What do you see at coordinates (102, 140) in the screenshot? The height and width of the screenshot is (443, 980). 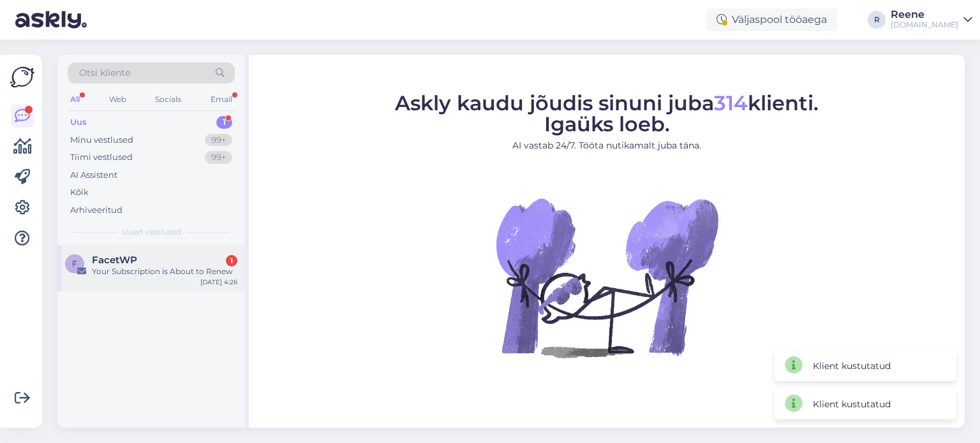 I see `div: Minu vestlused` at bounding box center [102, 140].